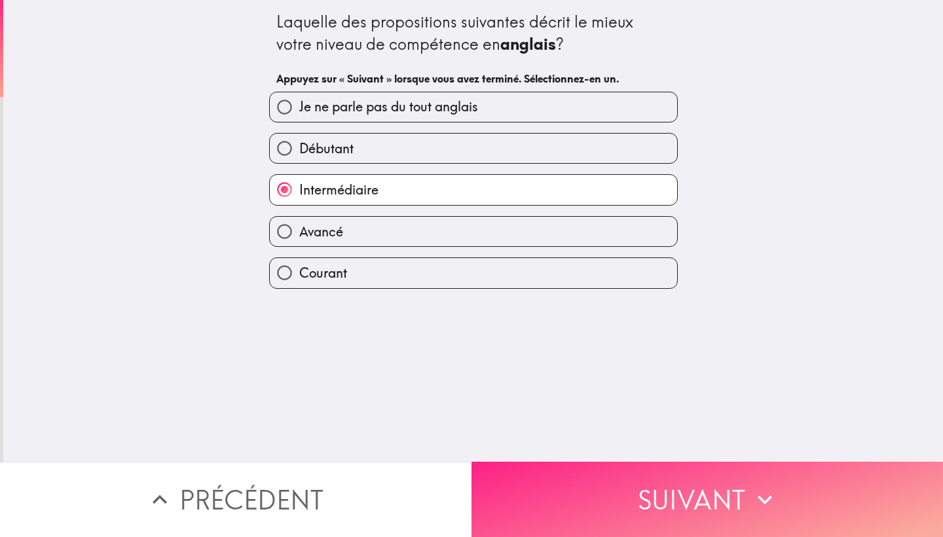  What do you see at coordinates (388, 107) in the screenshot?
I see `span: Je ne parle pas du tout anglais` at bounding box center [388, 107].